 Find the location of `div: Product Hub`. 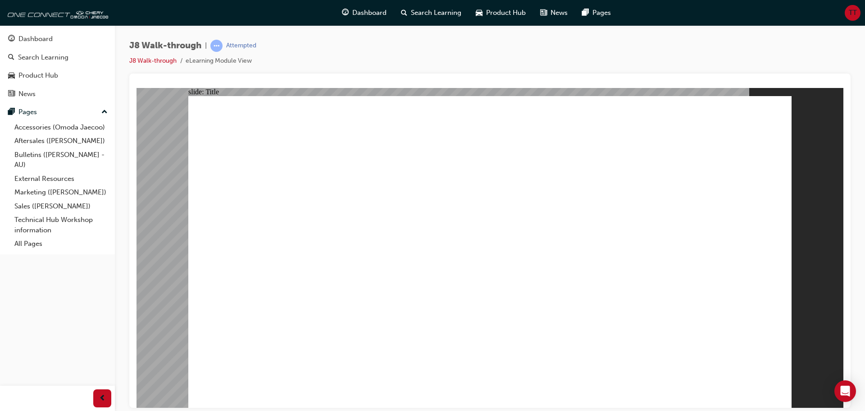

div: Product Hub is located at coordinates (38, 75).